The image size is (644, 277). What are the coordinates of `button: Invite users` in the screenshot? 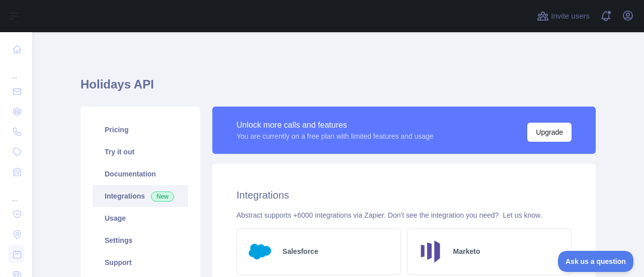 It's located at (563, 16).